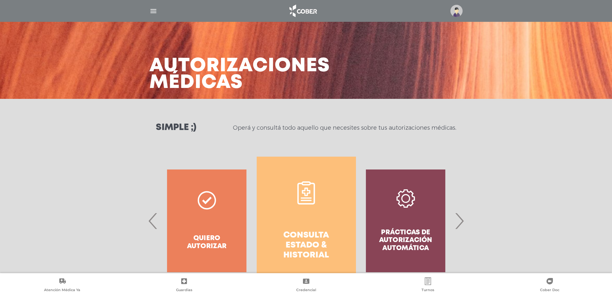  What do you see at coordinates (306, 221) in the screenshot?
I see `a: Consulta estado & historial` at bounding box center [306, 221].